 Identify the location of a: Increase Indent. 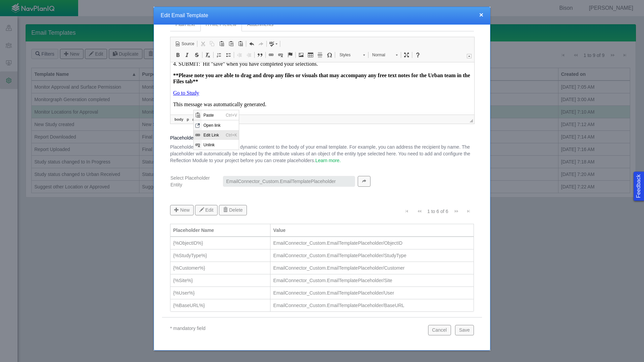
(249, 55).